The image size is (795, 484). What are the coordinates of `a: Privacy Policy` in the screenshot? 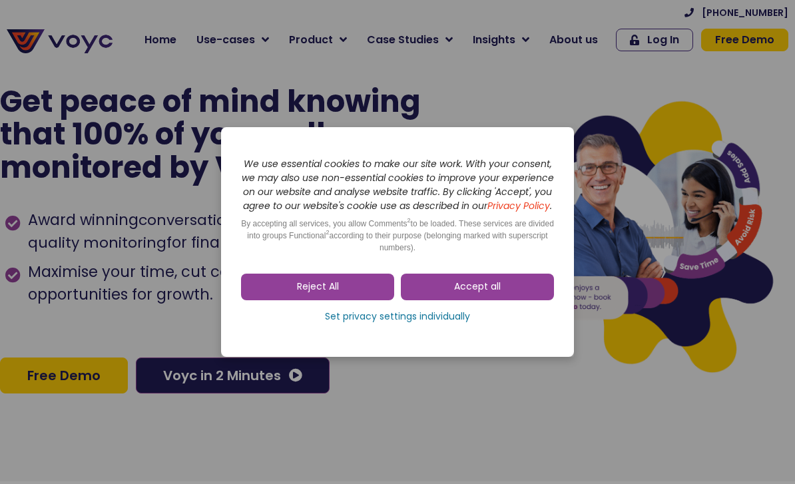 It's located at (519, 206).